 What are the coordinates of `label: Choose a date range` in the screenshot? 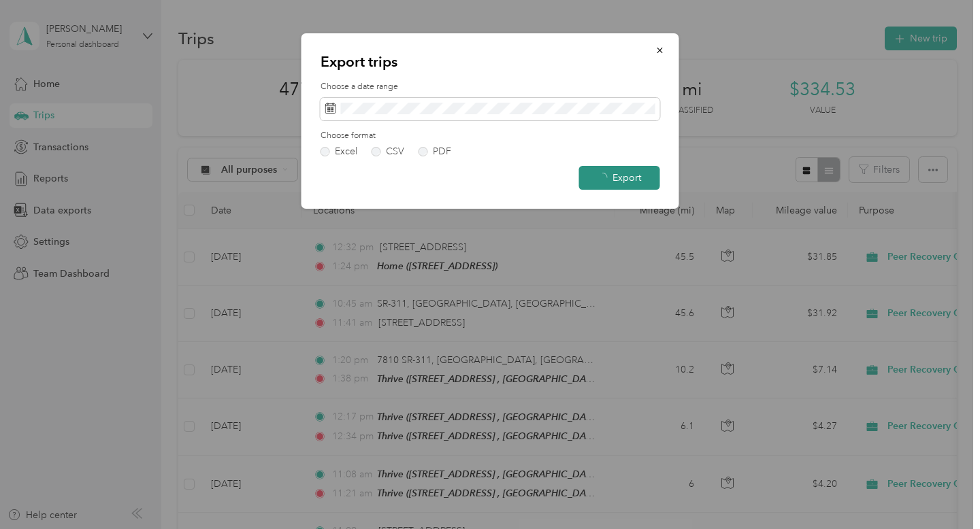 It's located at (490, 87).